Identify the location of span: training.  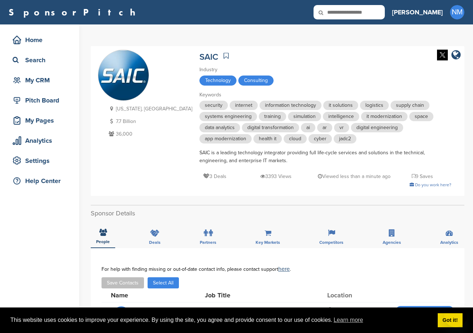
(272, 117).